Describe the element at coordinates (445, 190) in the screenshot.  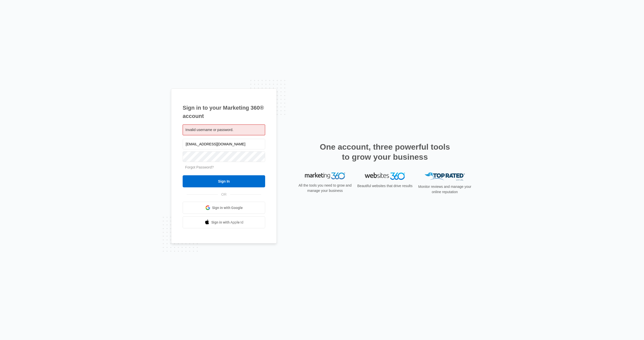
I see `p: Monitor reviews and manage your online reputation` at that location.